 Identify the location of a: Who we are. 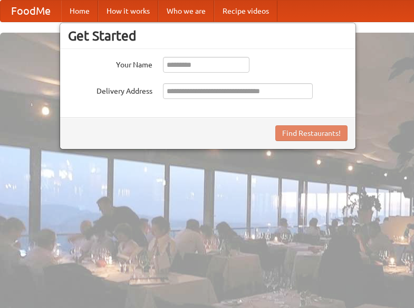
(186, 11).